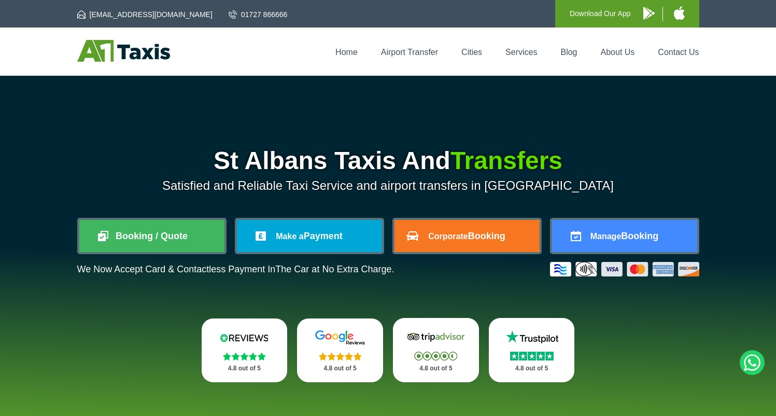  I want to click on span: The Car at No Extra Charge., so click(335, 269).